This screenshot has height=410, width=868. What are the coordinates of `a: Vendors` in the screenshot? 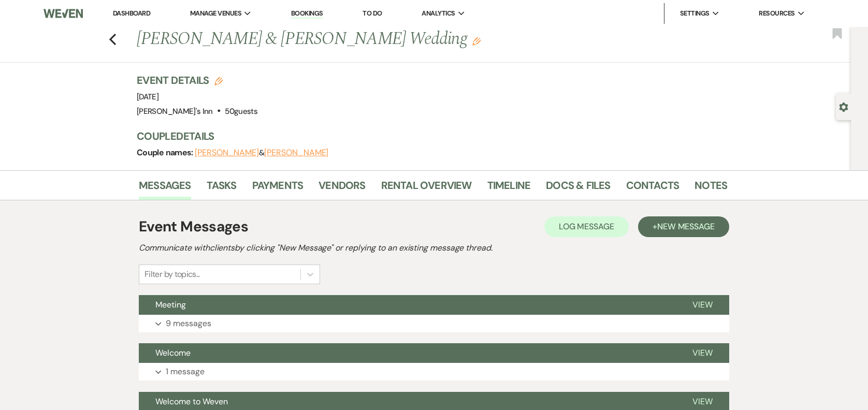 It's located at (342, 189).